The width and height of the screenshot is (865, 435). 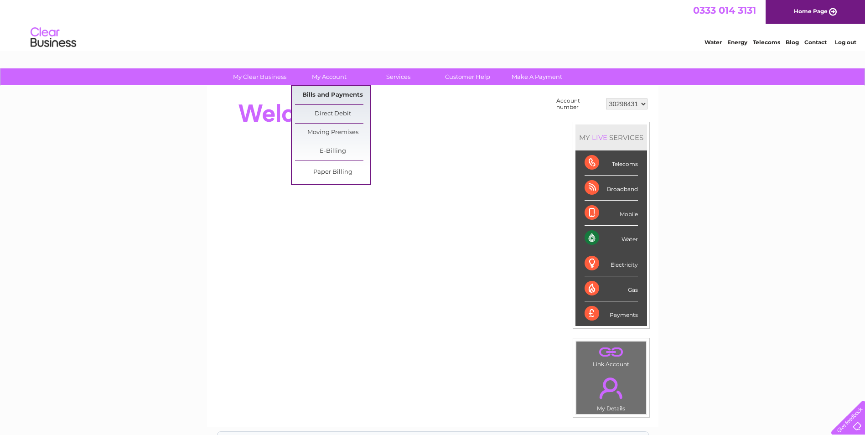 What do you see at coordinates (724, 10) in the screenshot?
I see `a: 0333 014 3131` at bounding box center [724, 10].